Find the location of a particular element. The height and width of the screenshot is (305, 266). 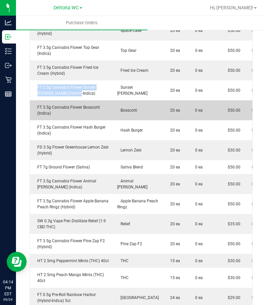

span: Bosscotti is located at coordinates (127, 110).